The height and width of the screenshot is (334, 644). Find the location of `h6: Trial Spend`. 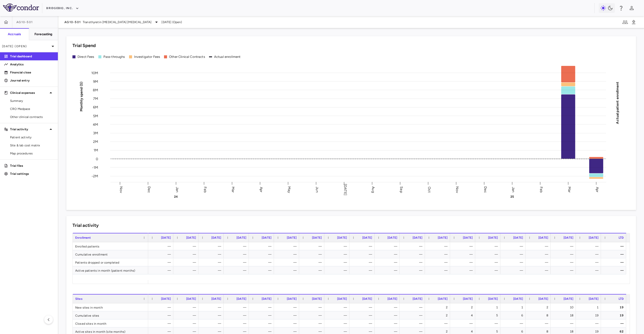

h6: Trial Spend is located at coordinates (84, 46).